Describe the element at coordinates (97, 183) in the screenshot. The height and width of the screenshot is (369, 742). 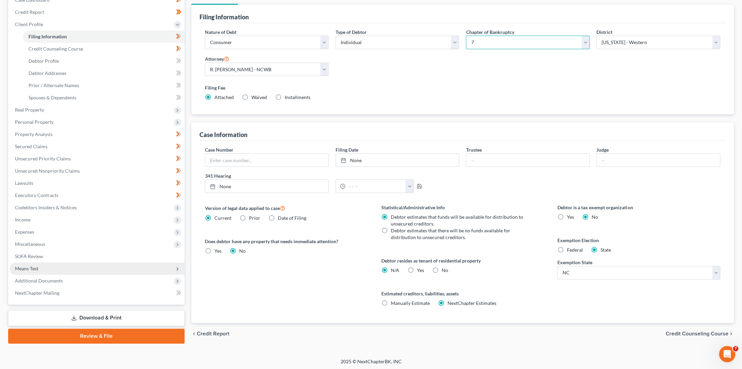
I see `a: Lawsuits` at that location.